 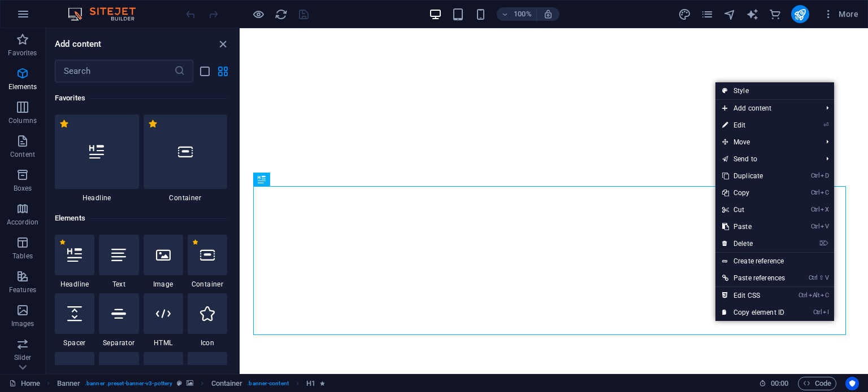 I want to click on span: Move, so click(x=766, y=142).